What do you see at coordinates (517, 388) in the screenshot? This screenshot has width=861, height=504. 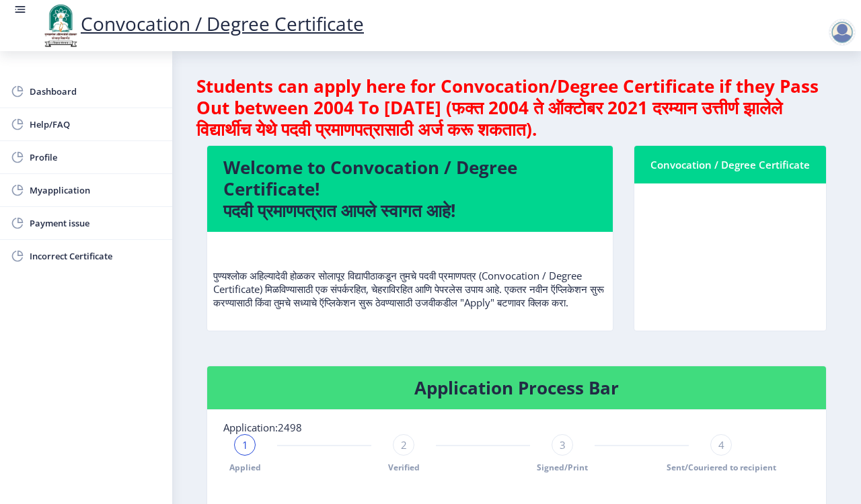 I see `h4: Application Process Bar` at bounding box center [517, 388].